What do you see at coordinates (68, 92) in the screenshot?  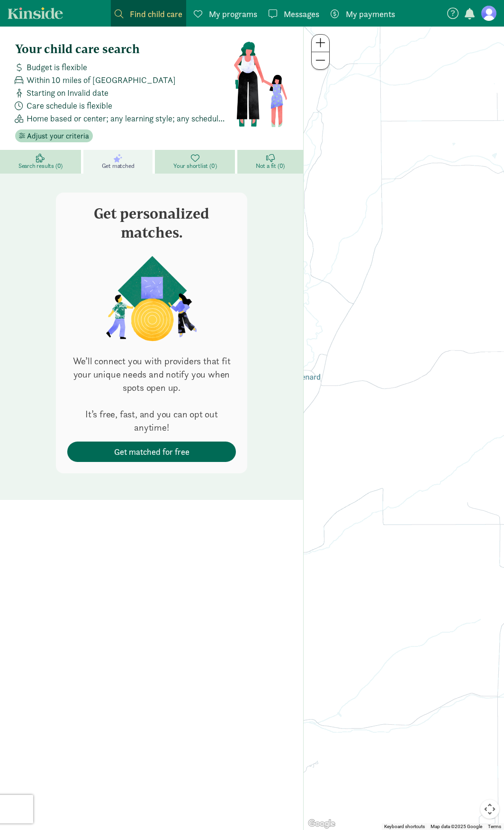 I see `span: Starting on Invalid date` at bounding box center [68, 92].